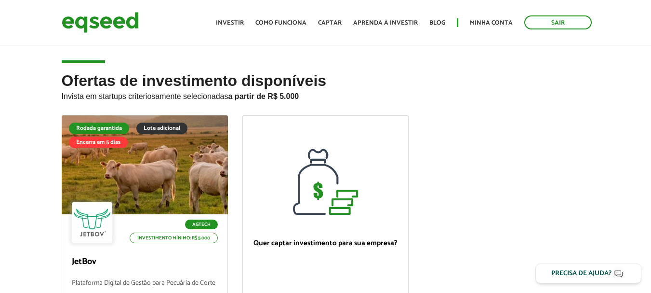 The image size is (651, 293). I want to click on p: Investimento mínimo: R$ 5.000, so click(174, 238).